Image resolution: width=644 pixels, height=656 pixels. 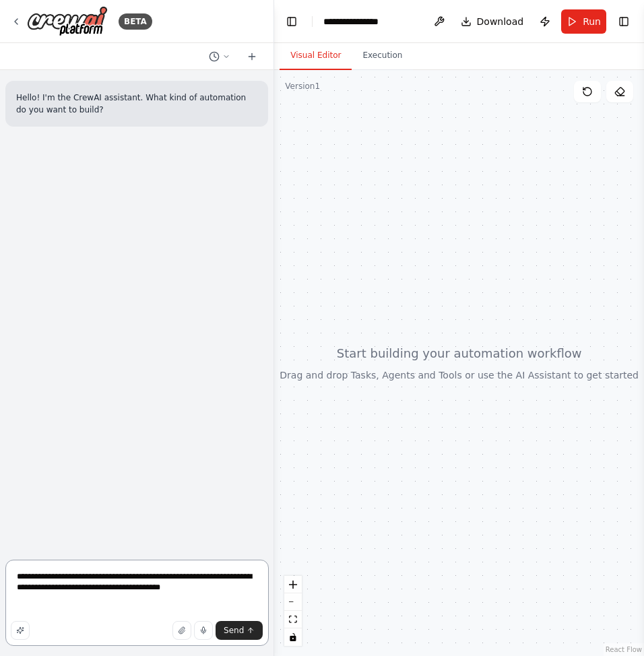 I want to click on button: Run, so click(x=583, y=22).